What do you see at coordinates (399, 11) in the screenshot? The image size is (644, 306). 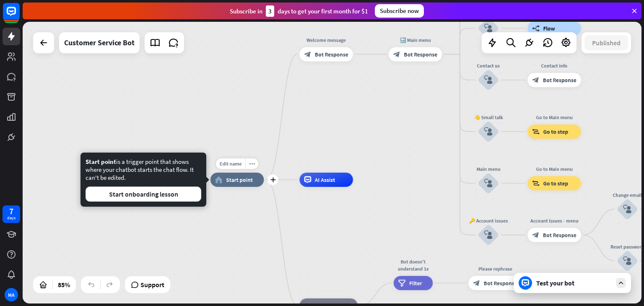 I see `div: Subscribe now` at bounding box center [399, 11].